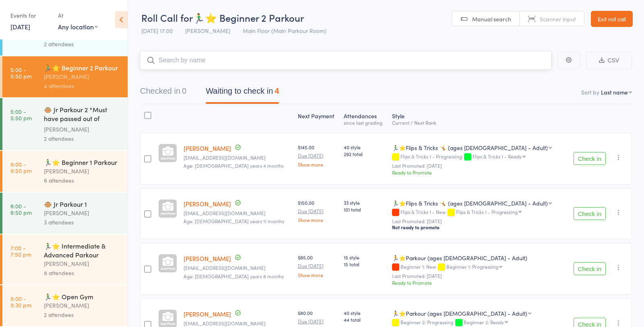 This screenshot has height=327, width=644. I want to click on button: Waiting to check in4, so click(242, 93).